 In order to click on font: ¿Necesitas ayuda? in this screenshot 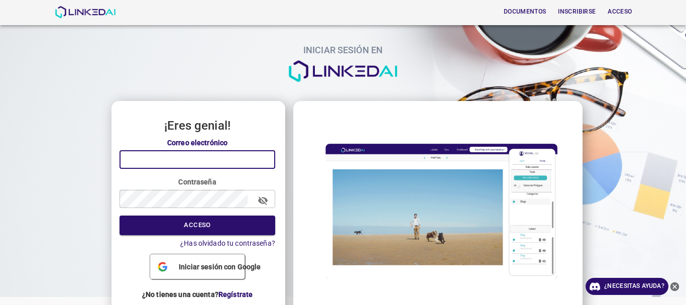, I will do `click(635, 286)`.